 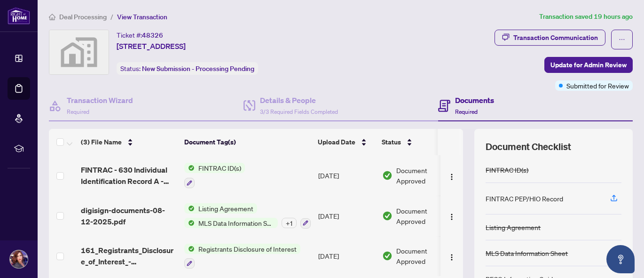 What do you see at coordinates (19, 259) in the screenshot?
I see `img: Profile Icon` at bounding box center [19, 259].